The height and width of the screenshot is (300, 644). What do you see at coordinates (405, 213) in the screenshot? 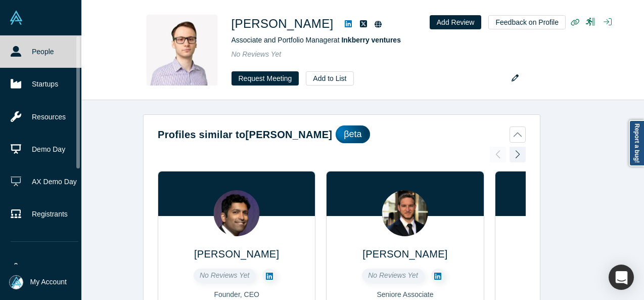
I see `img: Noah Feingold's Profile Image` at bounding box center [405, 213].